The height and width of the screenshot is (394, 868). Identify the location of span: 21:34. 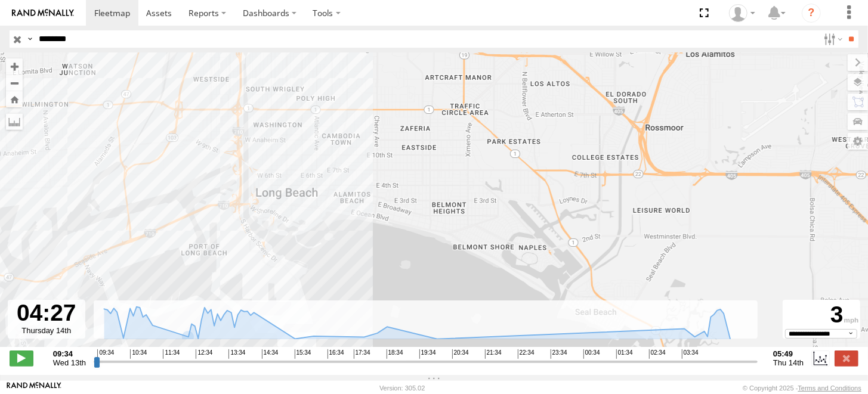
(494, 354).